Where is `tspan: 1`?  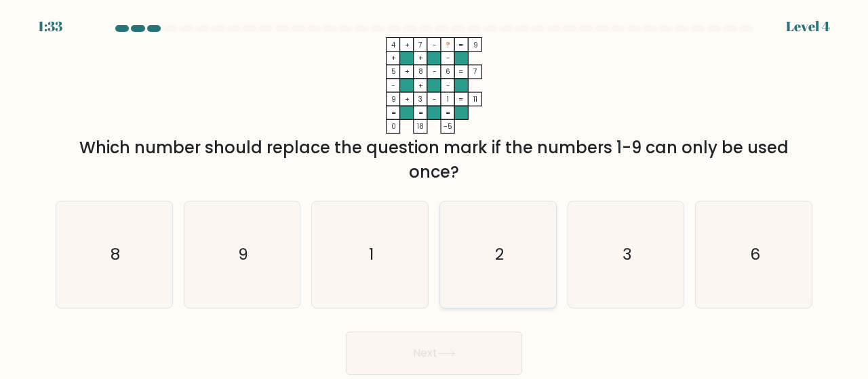
tspan: 1 is located at coordinates (448, 99).